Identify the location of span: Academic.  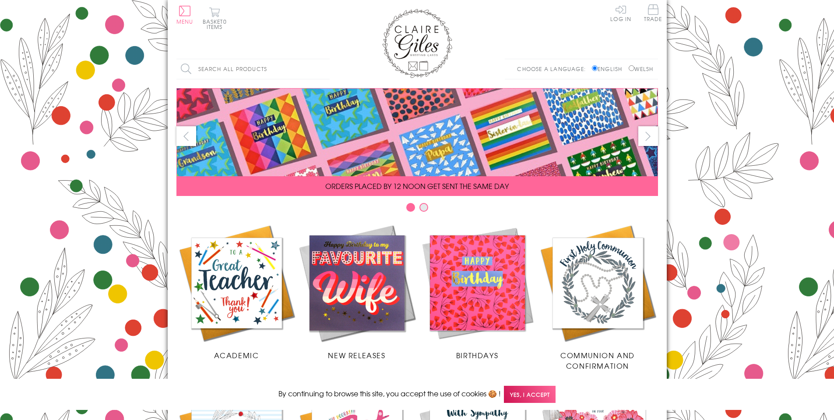
(236, 355).